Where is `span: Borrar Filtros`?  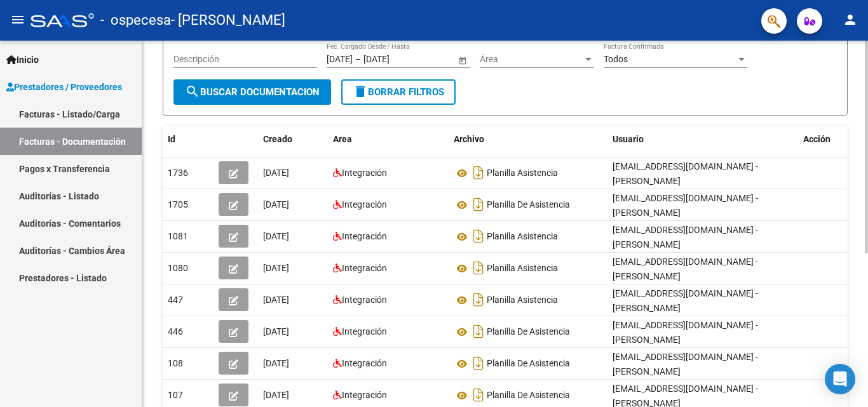 span: Borrar Filtros is located at coordinates (398, 92).